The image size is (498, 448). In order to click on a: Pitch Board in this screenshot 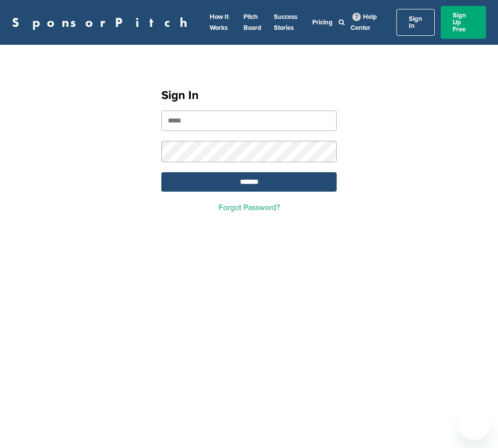, I will do `click(252, 22)`.